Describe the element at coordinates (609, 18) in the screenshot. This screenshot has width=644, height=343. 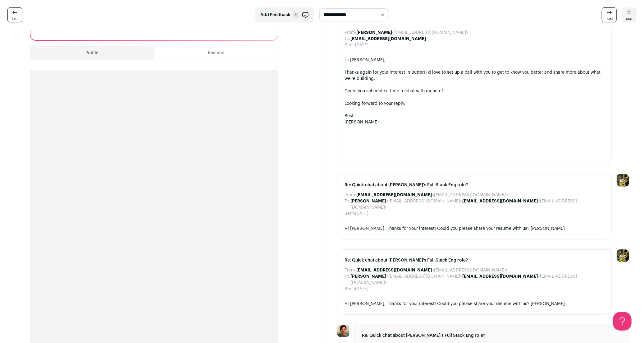
I see `span: next` at that location.